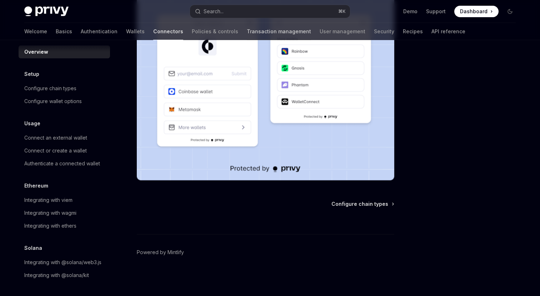  I want to click on div: Configure chain types, so click(50, 88).